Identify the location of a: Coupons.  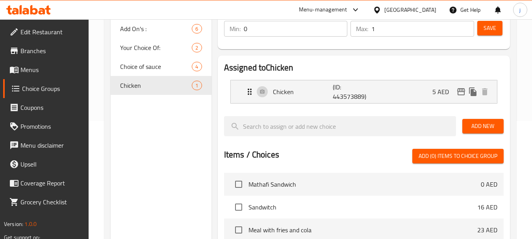
(46, 108).